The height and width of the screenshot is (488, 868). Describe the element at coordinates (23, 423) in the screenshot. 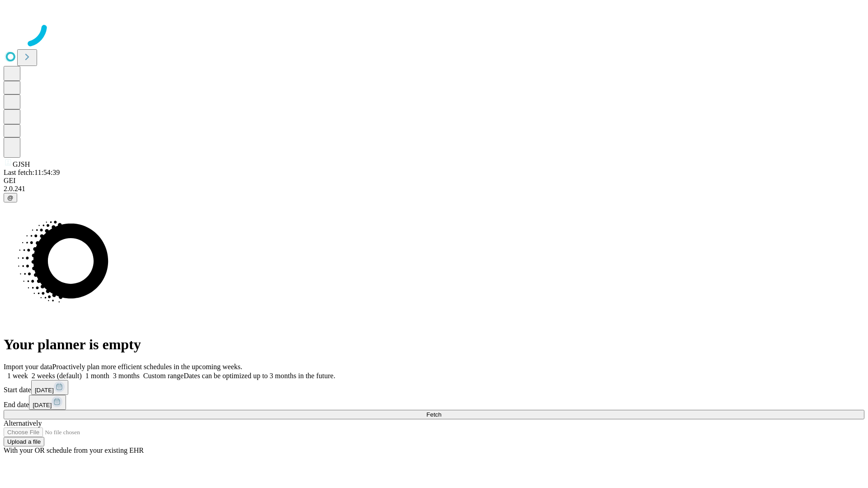

I see `span: Alternatively` at that location.